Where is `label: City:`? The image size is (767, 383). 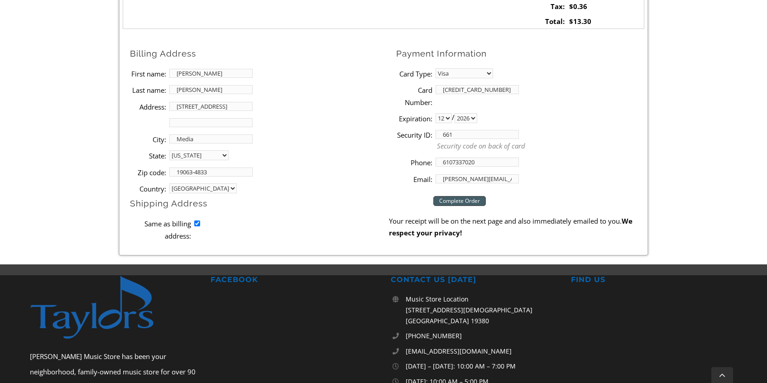
label: City: is located at coordinates (148, 139).